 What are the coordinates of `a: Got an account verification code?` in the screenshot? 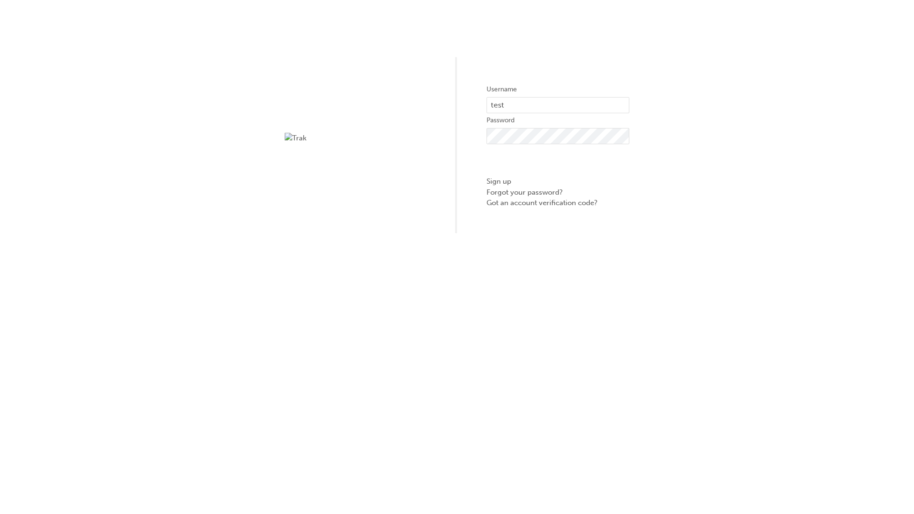 It's located at (558, 203).